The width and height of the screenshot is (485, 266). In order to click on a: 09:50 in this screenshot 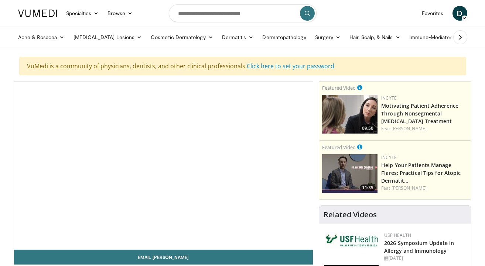, I will do `click(350, 114)`.